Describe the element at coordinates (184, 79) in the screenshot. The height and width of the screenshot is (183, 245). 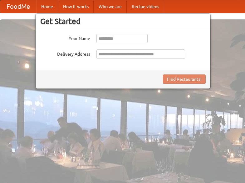
I see `button: Find Restaurants!` at that location.